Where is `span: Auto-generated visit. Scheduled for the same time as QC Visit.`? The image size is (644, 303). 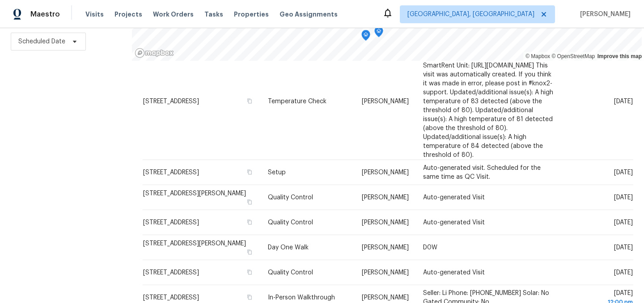
span: Auto-generated visit. Scheduled for the same time as QC Visit. is located at coordinates (482, 173).